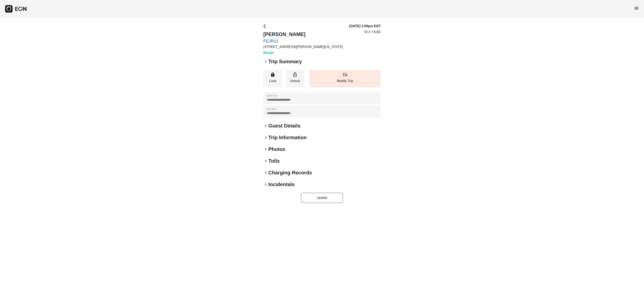  I want to click on h2: Charging Records, so click(290, 173).